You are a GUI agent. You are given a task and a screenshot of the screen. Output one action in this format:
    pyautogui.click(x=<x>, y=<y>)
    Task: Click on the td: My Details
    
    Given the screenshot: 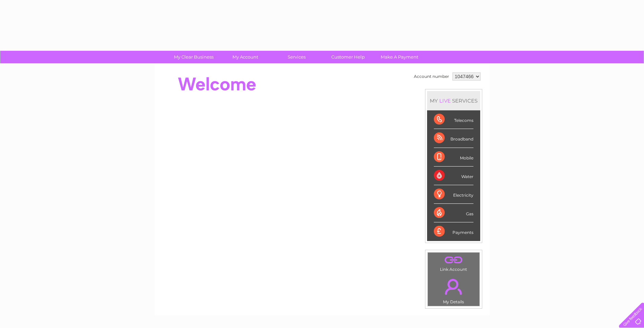 What is the action you would take?
    pyautogui.click(x=453, y=290)
    